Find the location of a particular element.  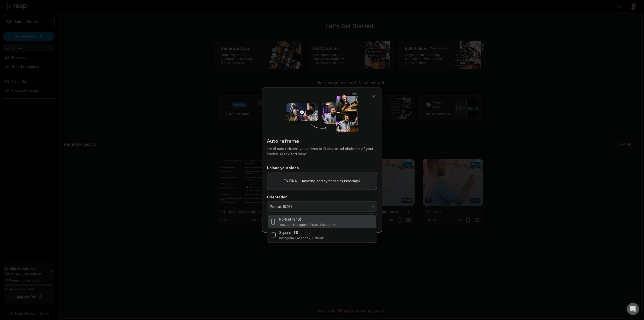

label: EN FINAL - meeting and synthese thunder.mp4 is located at coordinates (322, 181).